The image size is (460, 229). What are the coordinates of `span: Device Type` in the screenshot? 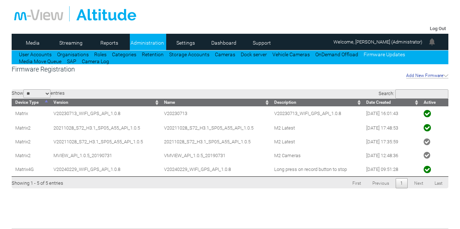 It's located at (27, 103).